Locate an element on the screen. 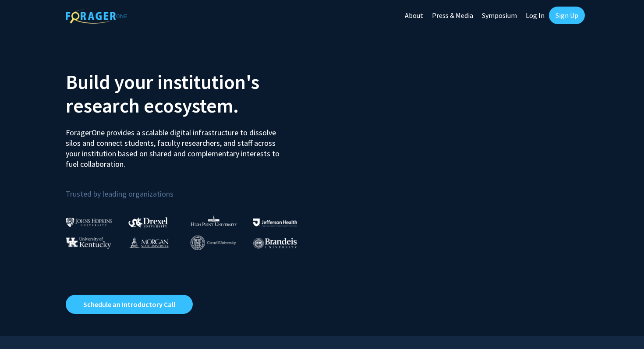  img: Brandeis University is located at coordinates (275, 243).